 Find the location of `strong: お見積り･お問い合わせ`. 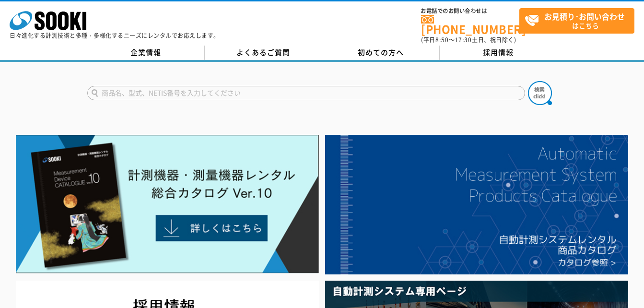

strong: お見積り･お問い合わせ is located at coordinates (585, 16).